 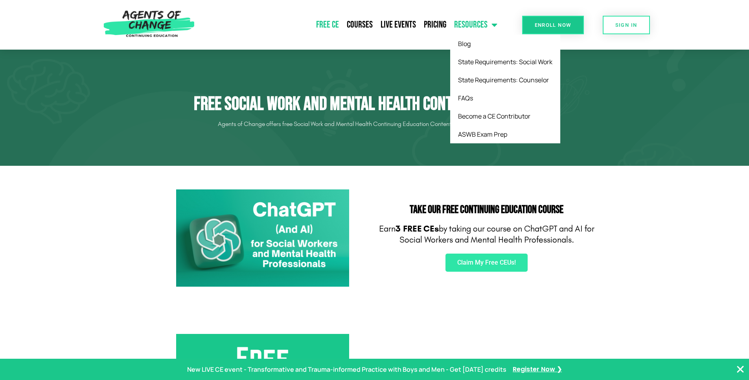 What do you see at coordinates (360, 25) in the screenshot?
I see `a: Courses` at bounding box center [360, 25].